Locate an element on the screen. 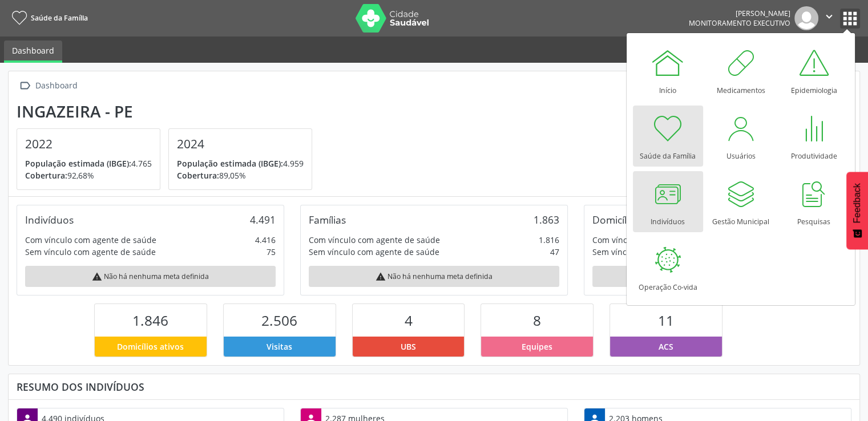 The height and width of the screenshot is (421, 868). span: Saúde da Família is located at coordinates (60, 17).